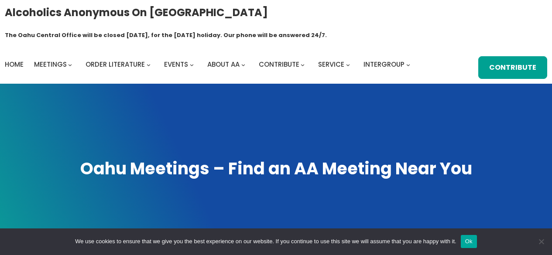  Describe the element at coordinates (14, 64) in the screenshot. I see `span: Home` at that location.